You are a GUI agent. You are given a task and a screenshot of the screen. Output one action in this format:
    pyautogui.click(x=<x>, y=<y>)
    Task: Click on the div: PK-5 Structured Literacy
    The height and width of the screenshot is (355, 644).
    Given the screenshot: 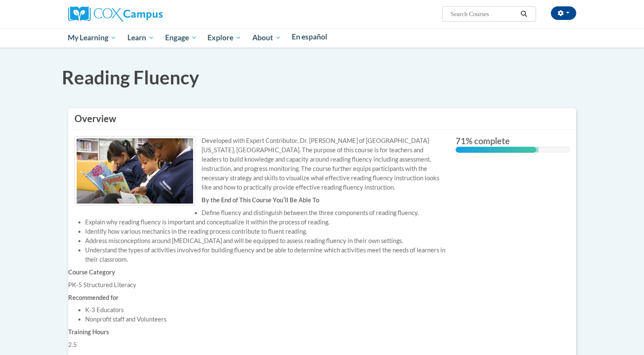 What is the action you would take?
    pyautogui.click(x=258, y=285)
    